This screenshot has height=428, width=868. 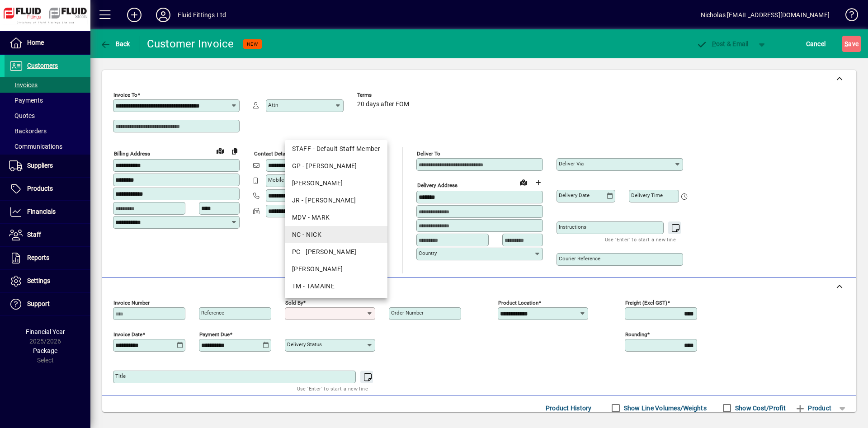 I want to click on a: Staff, so click(x=48, y=235).